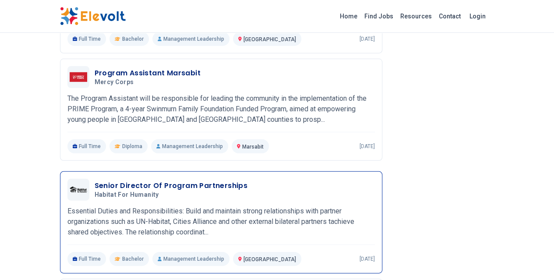 The height and width of the screenshot is (280, 554). What do you see at coordinates (148, 73) in the screenshot?
I see `h3: Program Assistant Marsabit` at bounding box center [148, 73].